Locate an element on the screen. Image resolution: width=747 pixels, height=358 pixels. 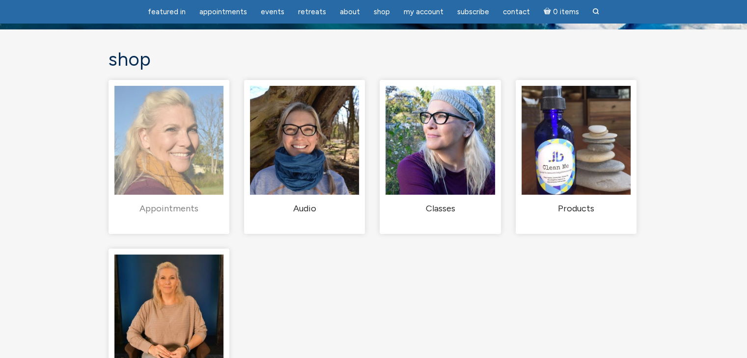
span: 0 items is located at coordinates (565, 12).